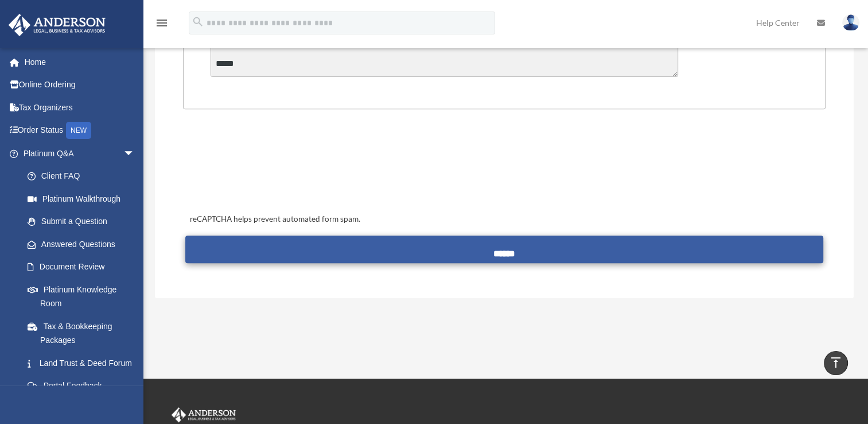 The image size is (868, 424). What do you see at coordinates (162, 23) in the screenshot?
I see `i: menu` at bounding box center [162, 23].